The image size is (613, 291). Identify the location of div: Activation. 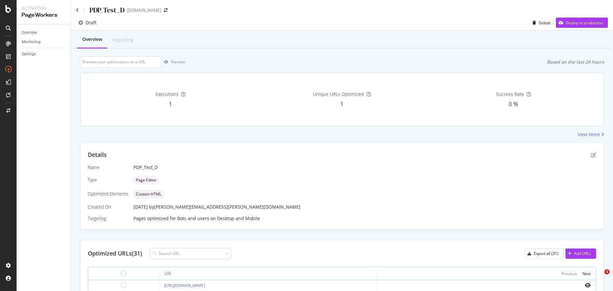
(43, 8).